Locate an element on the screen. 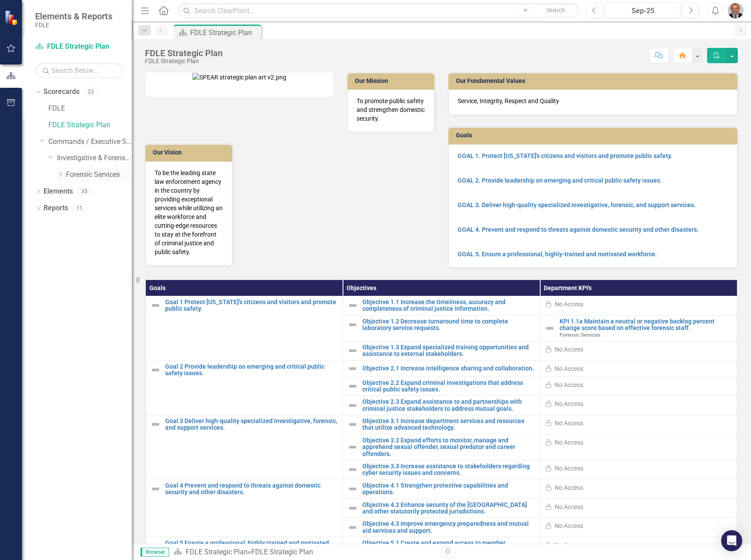  a: Forensic Services is located at coordinates (99, 174).